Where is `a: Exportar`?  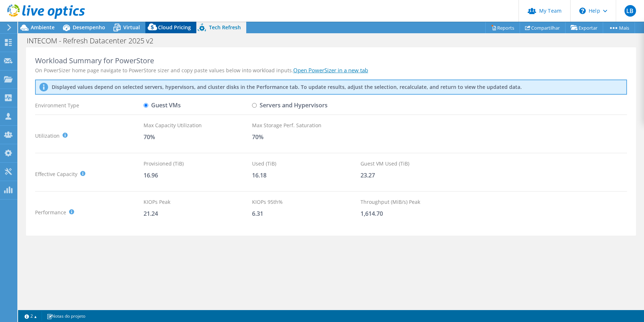 a: Exportar is located at coordinates (584, 28).